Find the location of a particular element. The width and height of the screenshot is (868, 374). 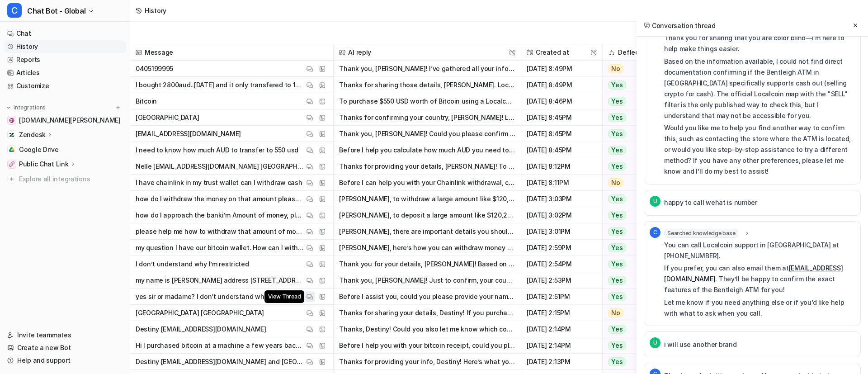

span: AI reply is located at coordinates (427, 52).